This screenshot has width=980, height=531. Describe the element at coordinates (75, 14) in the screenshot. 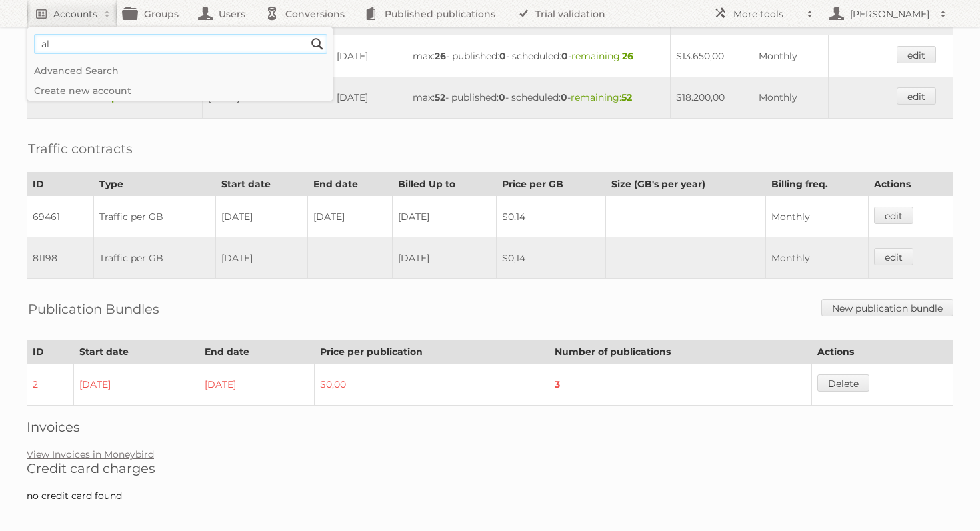

I see `h2: Accounts` at that location.